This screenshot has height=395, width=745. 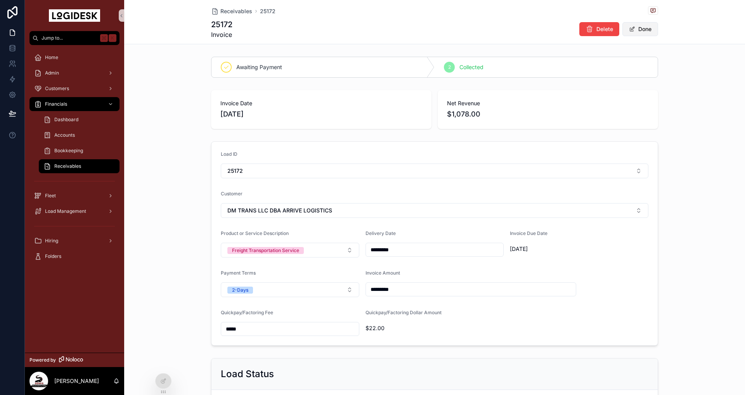 I want to click on button: Unselect FREIGHT_TRANSPORTATION_SERVICE, so click(x=266, y=250).